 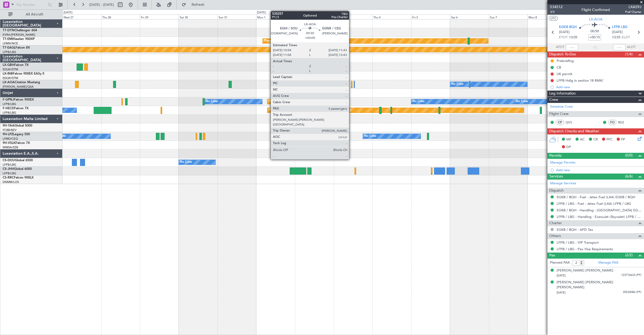 I want to click on a: LX-INBFalcon 900EX EASy II, so click(x=23, y=74).